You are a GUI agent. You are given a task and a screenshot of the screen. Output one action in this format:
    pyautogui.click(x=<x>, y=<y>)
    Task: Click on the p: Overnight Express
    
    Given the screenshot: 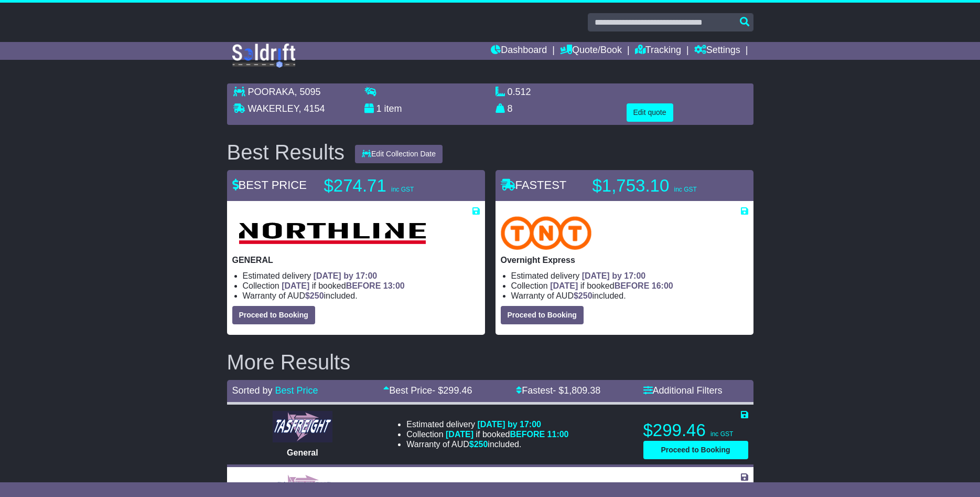 What is the action you would take?
    pyautogui.click(x=625, y=259)
    